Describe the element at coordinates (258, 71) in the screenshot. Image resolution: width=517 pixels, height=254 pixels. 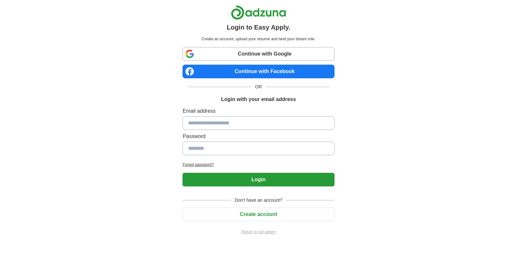
I see `a: Continue with Facebook` at that location.